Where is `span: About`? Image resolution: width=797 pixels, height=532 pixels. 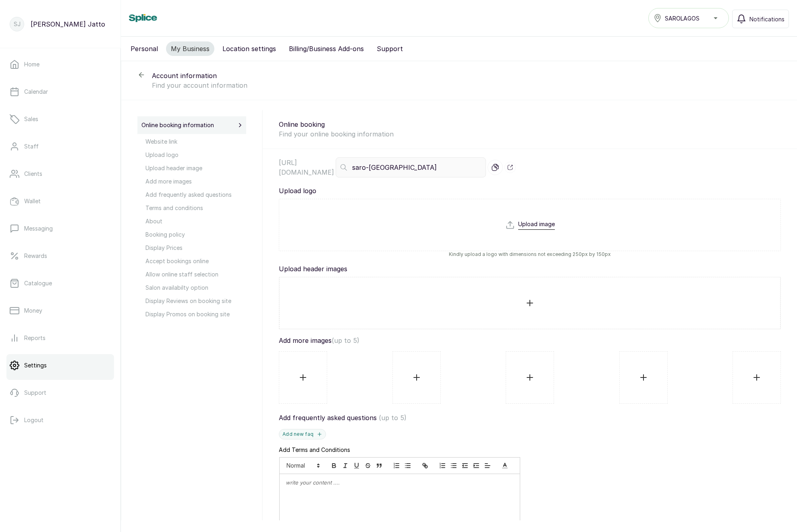
span: About is located at coordinates (196, 221).